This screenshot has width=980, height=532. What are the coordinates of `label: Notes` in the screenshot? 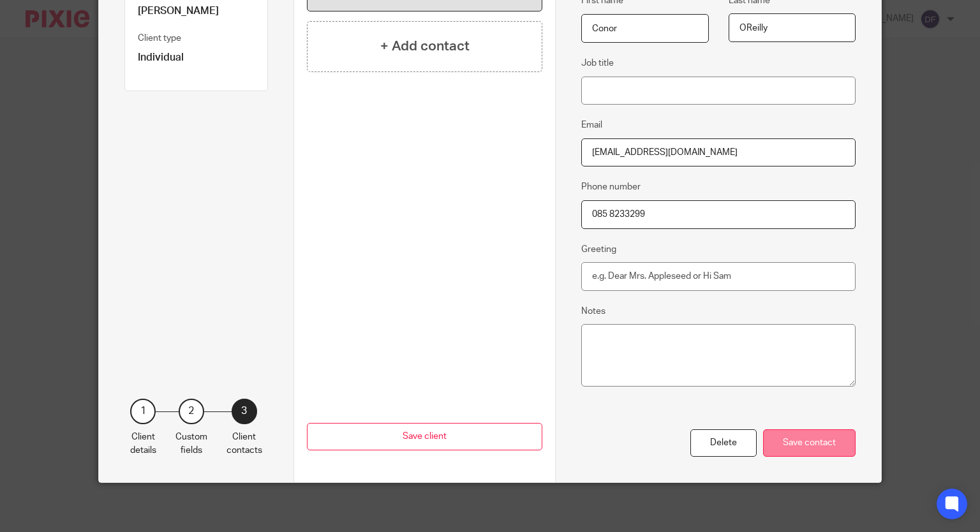 It's located at (593, 311).